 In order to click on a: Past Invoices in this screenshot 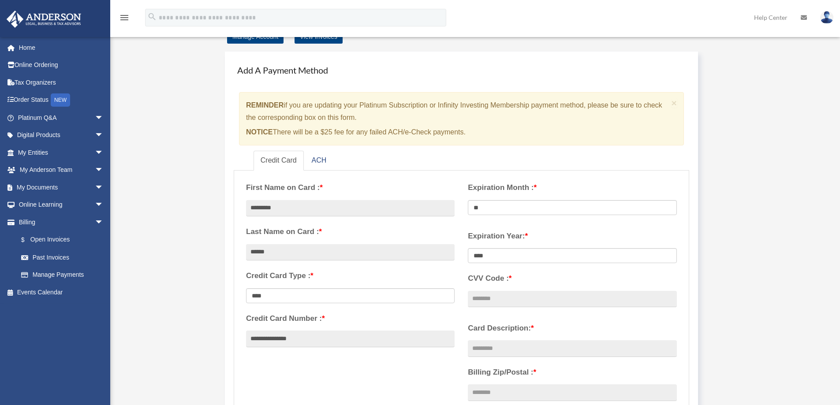, I will do `click(64, 258)`.